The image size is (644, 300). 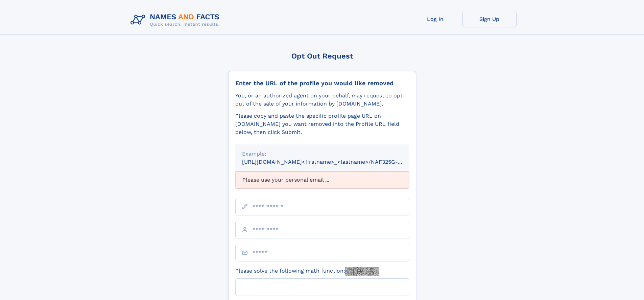 I want to click on label: Please solve the following math function:, so click(x=307, y=271).